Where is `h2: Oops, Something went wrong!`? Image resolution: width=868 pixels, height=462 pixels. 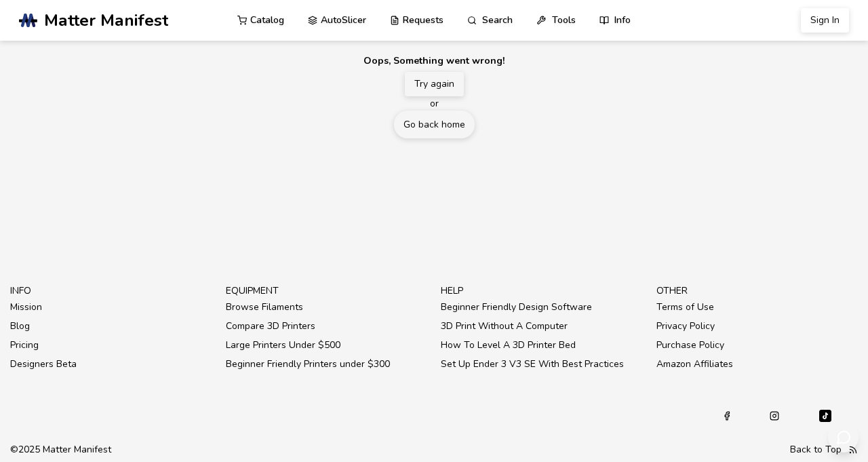
h2: Oops, Something went wrong! is located at coordinates (434, 61).